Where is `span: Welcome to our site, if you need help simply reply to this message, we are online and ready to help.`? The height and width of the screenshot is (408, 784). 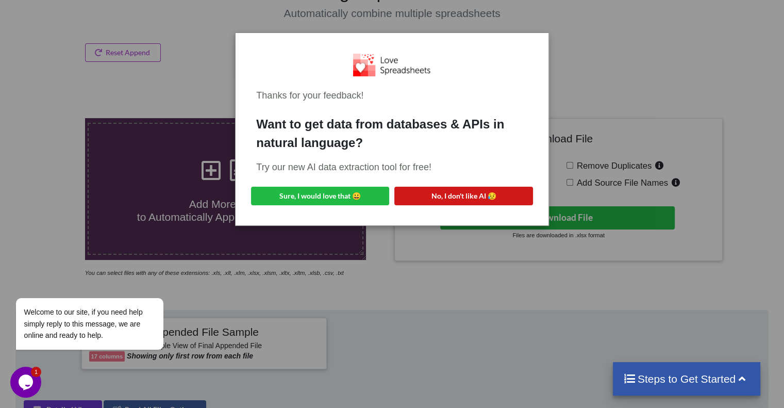
span: Welcome to our site, if you need help simply reply to this message, we are online and ready to help. is located at coordinates (73, 119).